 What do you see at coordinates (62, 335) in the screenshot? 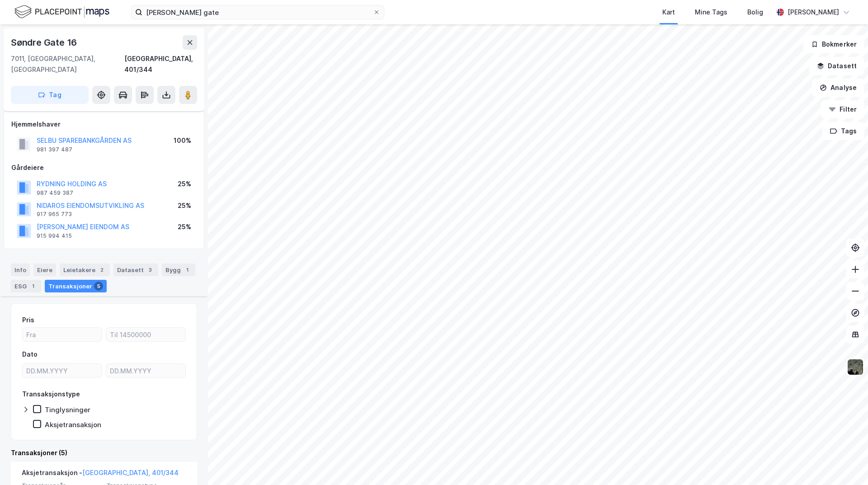
I see `input: Fra` at bounding box center [62, 335].